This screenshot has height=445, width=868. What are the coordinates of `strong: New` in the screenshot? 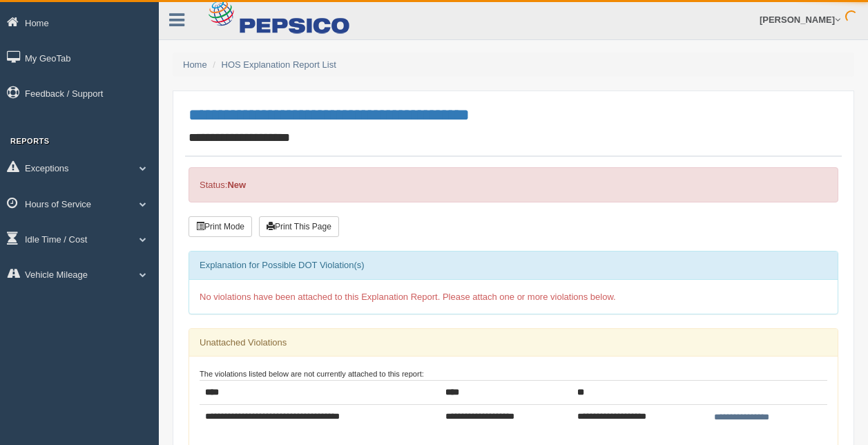 It's located at (236, 184).